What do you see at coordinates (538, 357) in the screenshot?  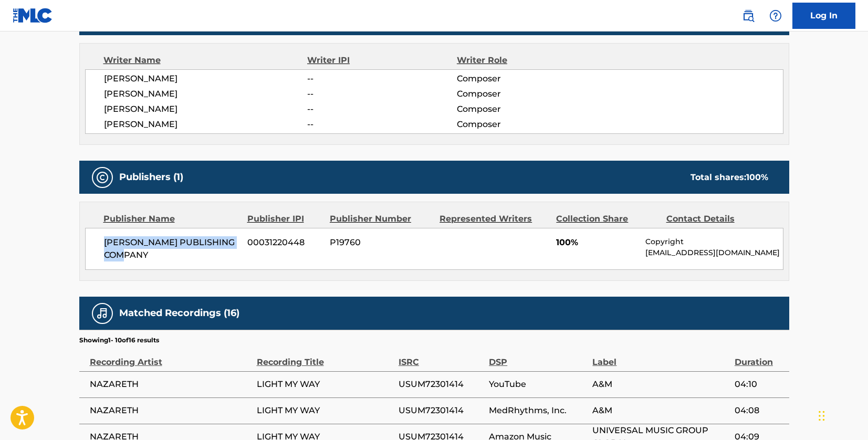 I see `div: DSP` at bounding box center [538, 357].